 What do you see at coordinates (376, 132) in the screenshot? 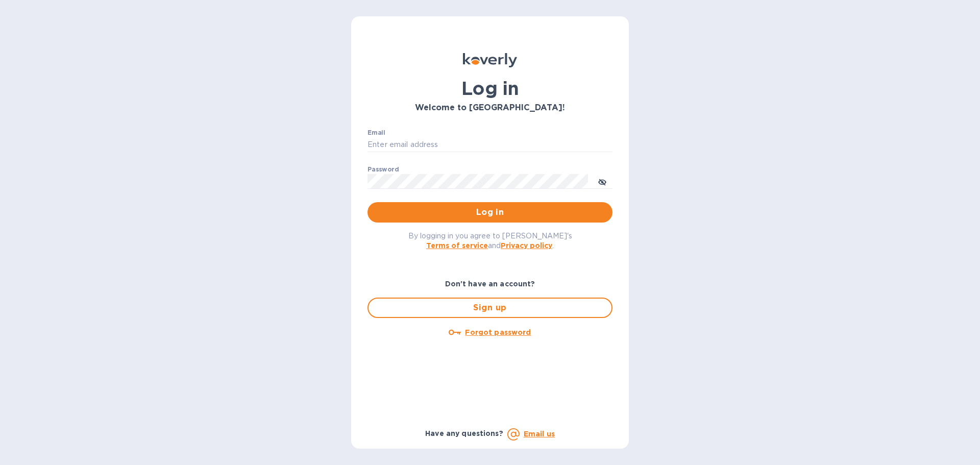
I see `label: Email` at bounding box center [376, 132].